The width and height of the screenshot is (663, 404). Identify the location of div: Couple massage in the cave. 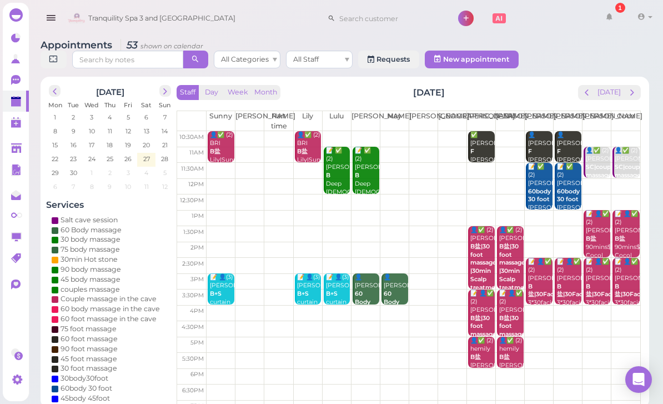
(108, 299).